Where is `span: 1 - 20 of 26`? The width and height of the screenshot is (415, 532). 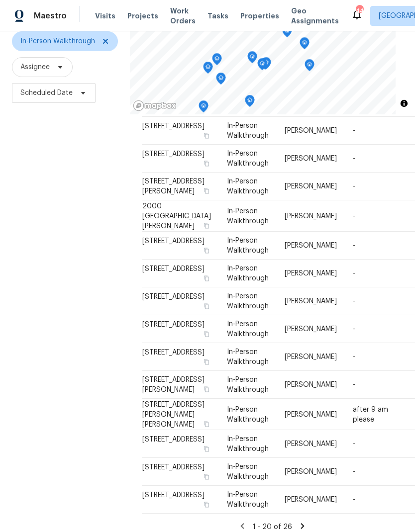 span: 1 - 20 of 26 is located at coordinates (272, 527).